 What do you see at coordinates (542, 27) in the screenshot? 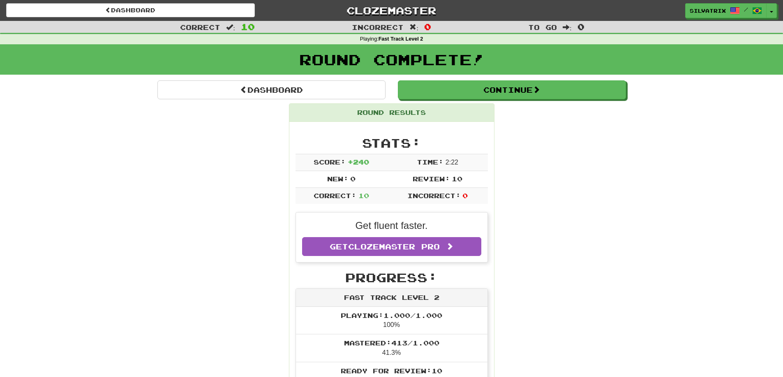
I see `span: To go` at bounding box center [542, 27].